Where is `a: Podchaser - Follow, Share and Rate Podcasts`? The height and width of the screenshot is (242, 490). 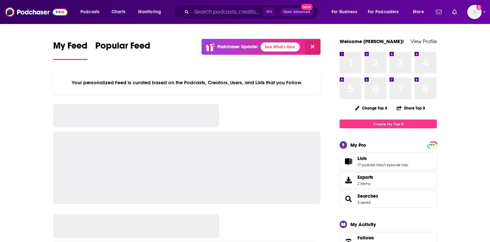 a: Podchaser - Follow, Share and Rate Podcasts is located at coordinates (36, 12).